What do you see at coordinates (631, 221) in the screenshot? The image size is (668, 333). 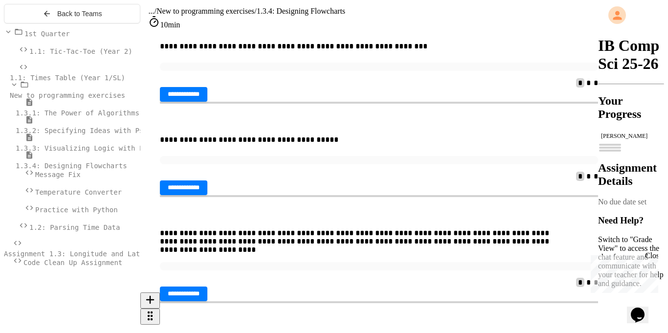 I see `h3: Need Help?` at bounding box center [631, 221].